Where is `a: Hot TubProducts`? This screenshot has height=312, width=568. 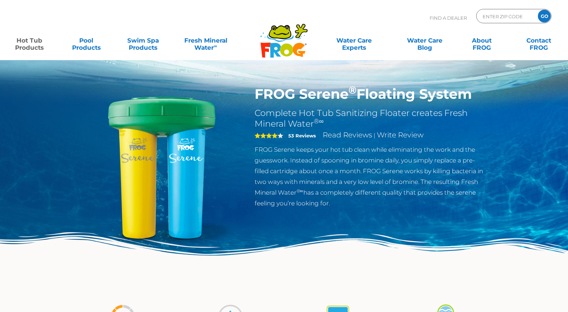
a: Hot TubProducts is located at coordinates (29, 40).